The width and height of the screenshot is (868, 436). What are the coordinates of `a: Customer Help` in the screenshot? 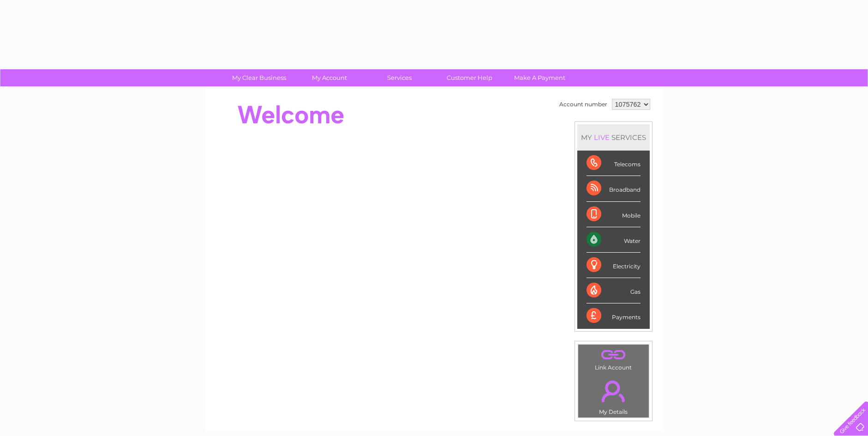 It's located at (469, 78).